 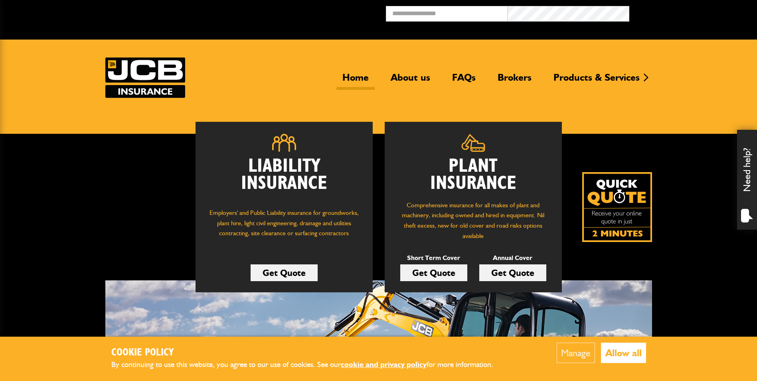 I want to click on button: Broker Login, so click(x=690, y=12).